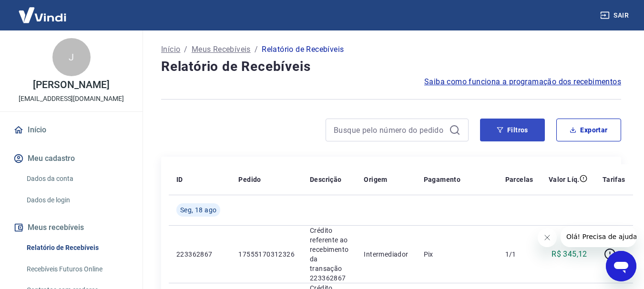 Image resolution: width=644 pixels, height=289 pixels. I want to click on span: Saiba como funciona a programação dos recebimentos, so click(522, 82).